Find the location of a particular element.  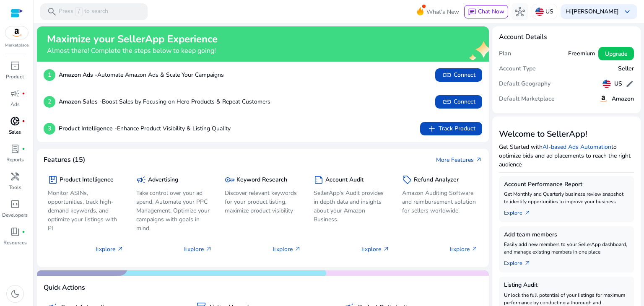

p: Automate Amazon Ads & Scale Your Campaigns is located at coordinates (141, 75).